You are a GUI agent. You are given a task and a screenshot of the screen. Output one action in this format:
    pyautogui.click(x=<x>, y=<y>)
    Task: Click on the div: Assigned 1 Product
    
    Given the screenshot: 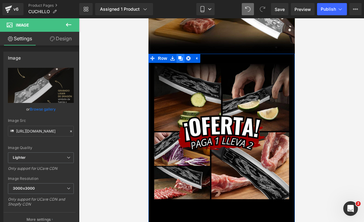 What is the action you would take?
    pyautogui.click(x=124, y=9)
    